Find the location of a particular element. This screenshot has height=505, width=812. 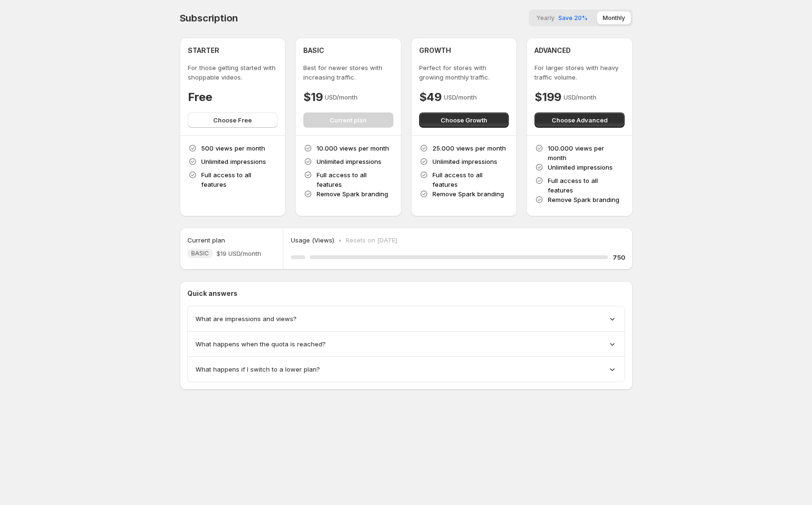

span: What happens when the quota is reached? is located at coordinates (260, 344).